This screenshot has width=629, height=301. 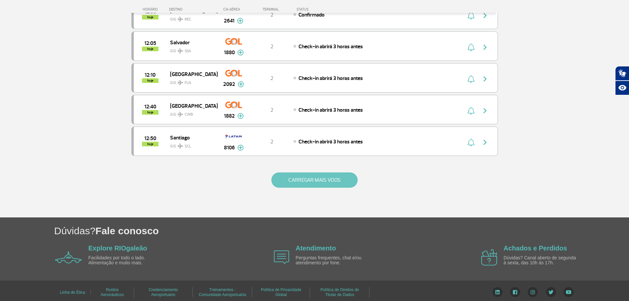 I want to click on button: CARREGAR MAIS VOOS, so click(x=314, y=180).